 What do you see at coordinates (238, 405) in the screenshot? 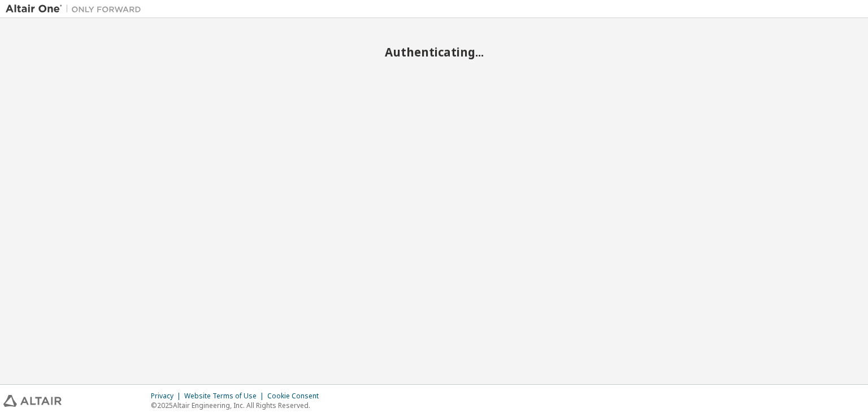
I see `p: © 2025 Altair Engineering, Inc. All Rights Reserved.` at bounding box center [238, 405].